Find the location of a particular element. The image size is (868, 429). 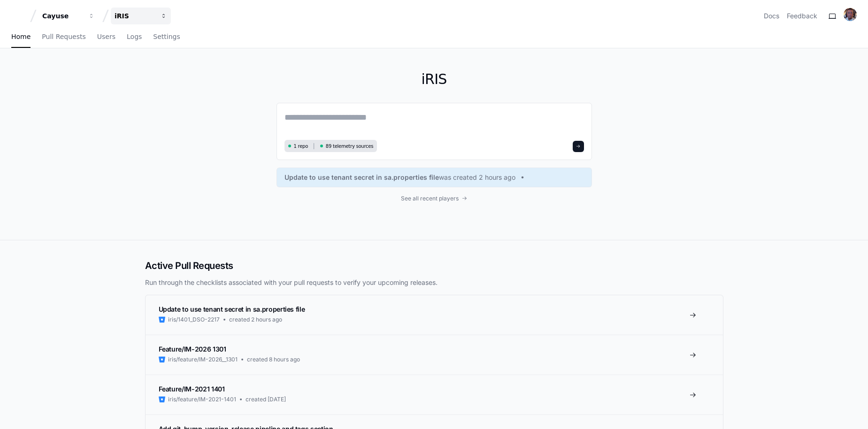

a: See all recent players is located at coordinates (434, 198).